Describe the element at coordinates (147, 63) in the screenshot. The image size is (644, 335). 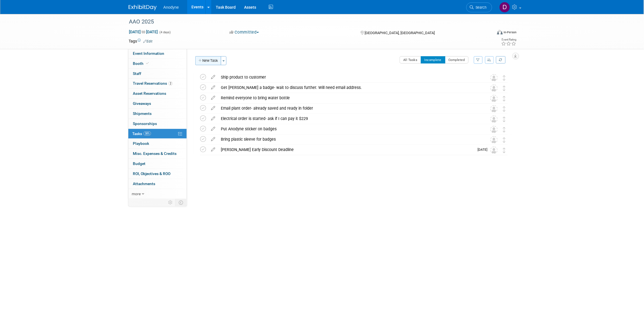
I see `i: Booth reservation complete` at that location.